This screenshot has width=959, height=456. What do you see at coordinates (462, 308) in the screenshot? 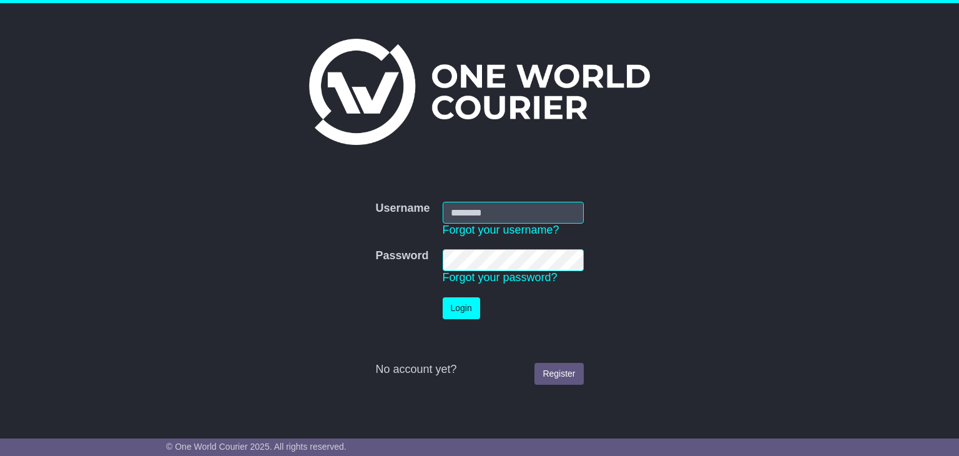
I see `button: Login` at bounding box center [462, 308].